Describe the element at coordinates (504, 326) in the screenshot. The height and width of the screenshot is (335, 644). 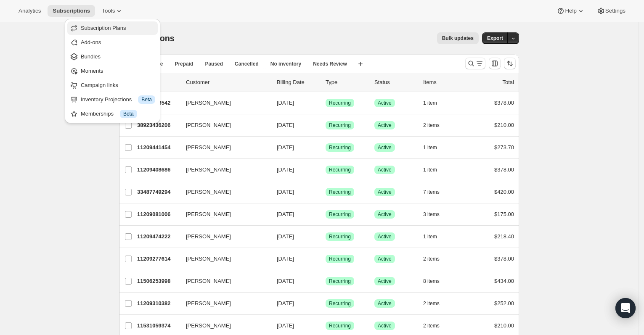
I see `span: $210.00` at that location.